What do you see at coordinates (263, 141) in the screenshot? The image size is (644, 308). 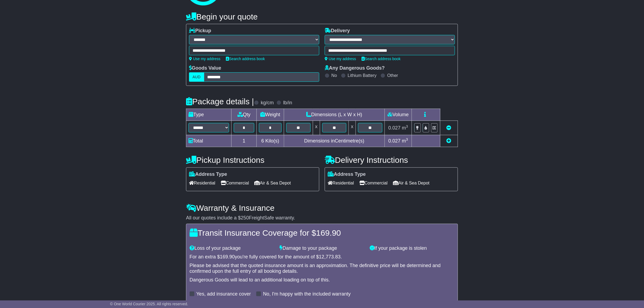 I see `span: 6` at bounding box center [263, 141].